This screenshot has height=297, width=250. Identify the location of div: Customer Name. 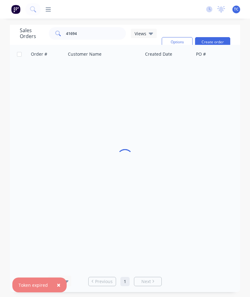
(85, 54).